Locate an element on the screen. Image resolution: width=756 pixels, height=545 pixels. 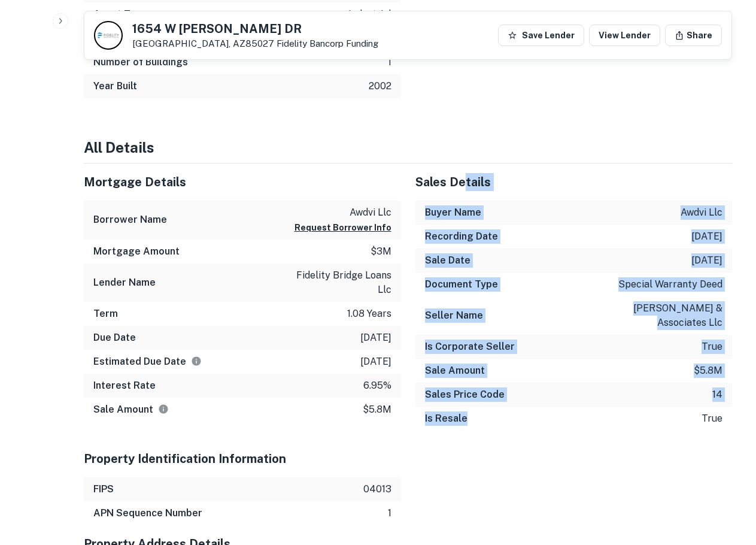
button: Save Lender is located at coordinates (541, 35).